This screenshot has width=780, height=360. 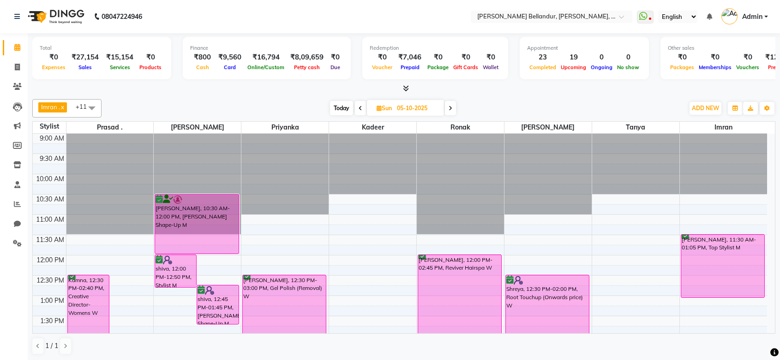 What do you see at coordinates (102, 48) in the screenshot?
I see `div: Total` at bounding box center [102, 48].